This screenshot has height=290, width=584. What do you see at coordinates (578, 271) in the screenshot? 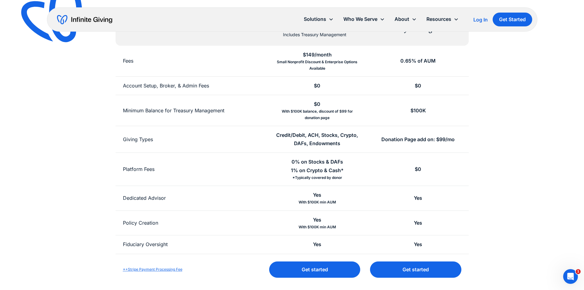
I see `span: 1` at bounding box center [578, 271].